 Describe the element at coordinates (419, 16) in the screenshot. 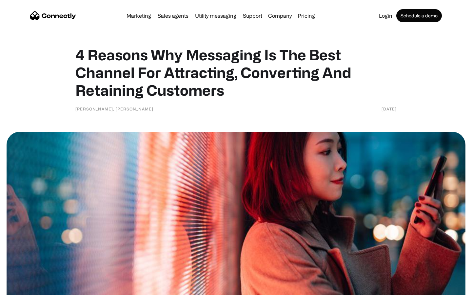

I see `a: Schedule a demo` at that location.